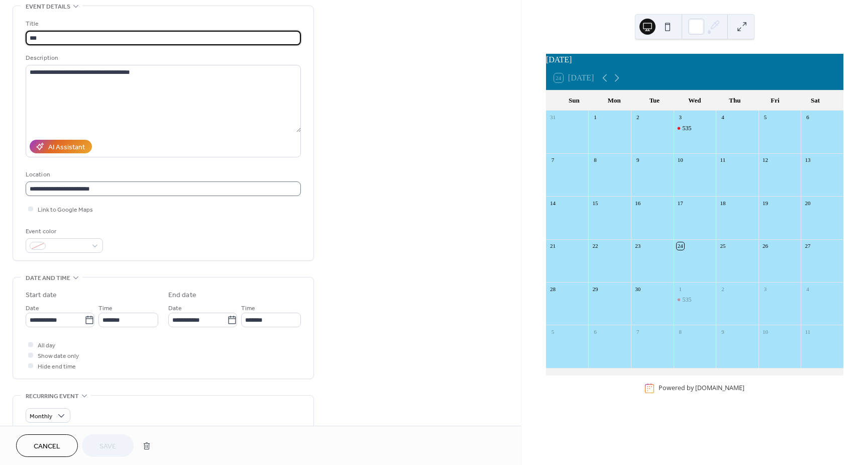  Describe the element at coordinates (765, 245) in the screenshot. I see `div: 26` at that location.